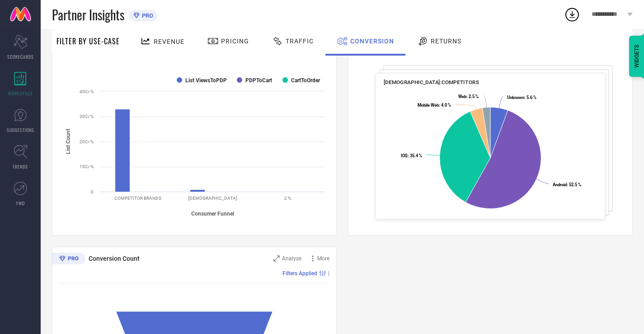 Image resolution: width=644 pixels, height=334 pixels. What do you see at coordinates (20, 56) in the screenshot?
I see `span: SCORECARDS` at bounding box center [20, 56].